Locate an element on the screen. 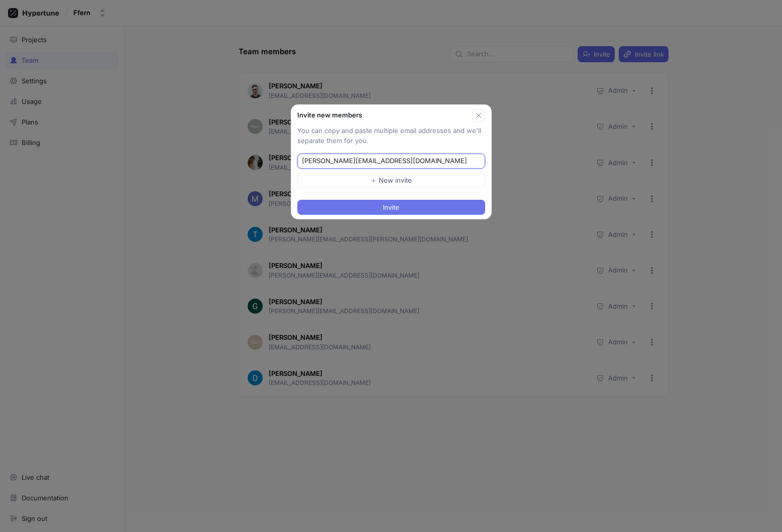 The width and height of the screenshot is (782, 532). p: You can copy and paste multiple email addresses and we'll separate them for you. is located at coordinates (391, 135).